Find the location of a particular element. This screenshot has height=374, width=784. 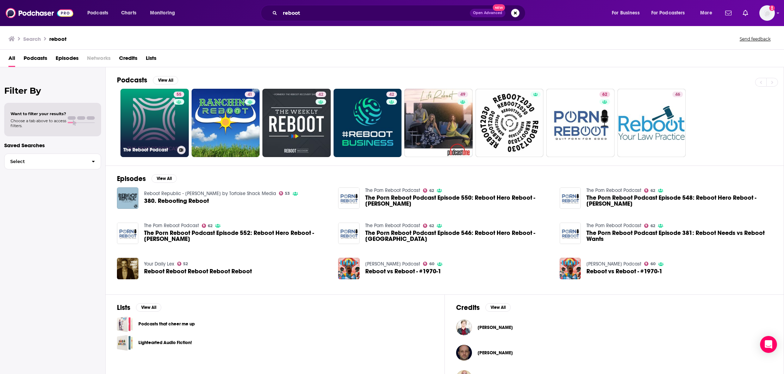

a: All is located at coordinates (12, 60).